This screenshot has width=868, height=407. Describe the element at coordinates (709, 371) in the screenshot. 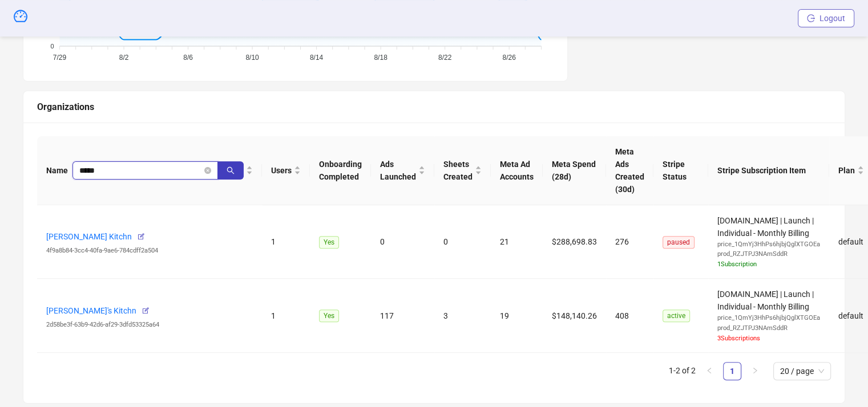

I see `button: left` at that location.